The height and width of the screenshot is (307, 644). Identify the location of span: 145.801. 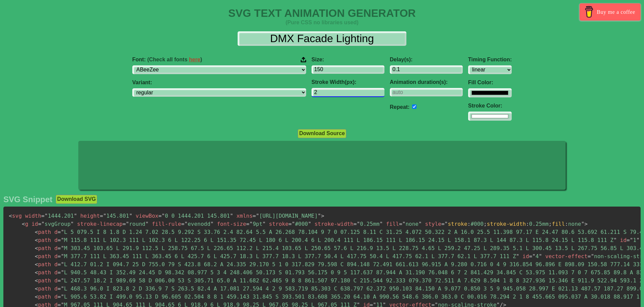
(116, 216).